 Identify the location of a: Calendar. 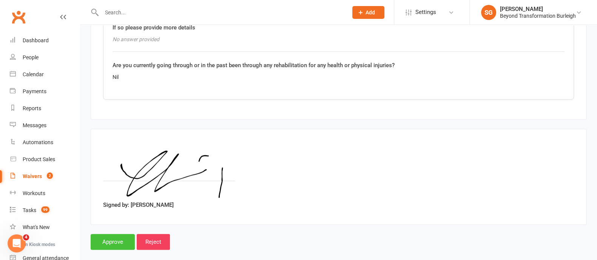
(45, 74).